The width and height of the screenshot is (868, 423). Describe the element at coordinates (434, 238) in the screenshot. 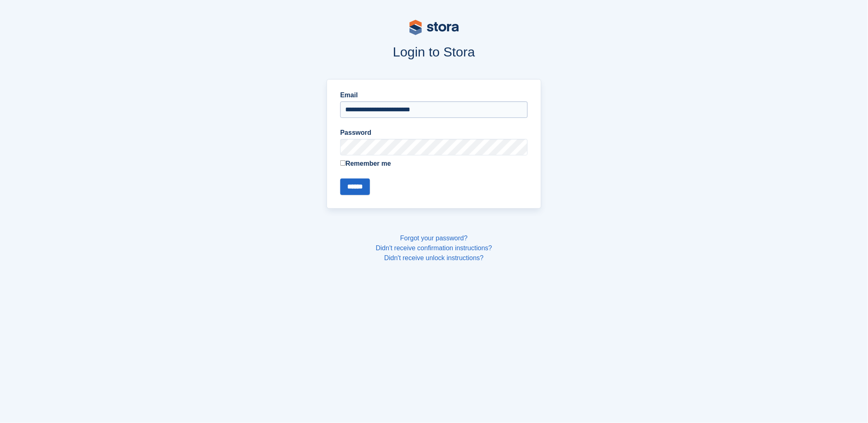

I see `a: Forgot your password?` at that location.